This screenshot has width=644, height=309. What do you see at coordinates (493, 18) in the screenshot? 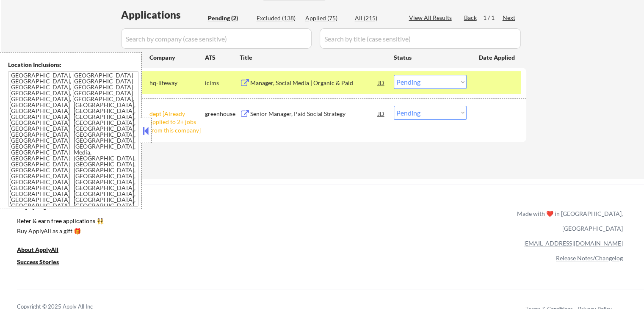
I see `div: 1 / 1` at bounding box center [493, 18].